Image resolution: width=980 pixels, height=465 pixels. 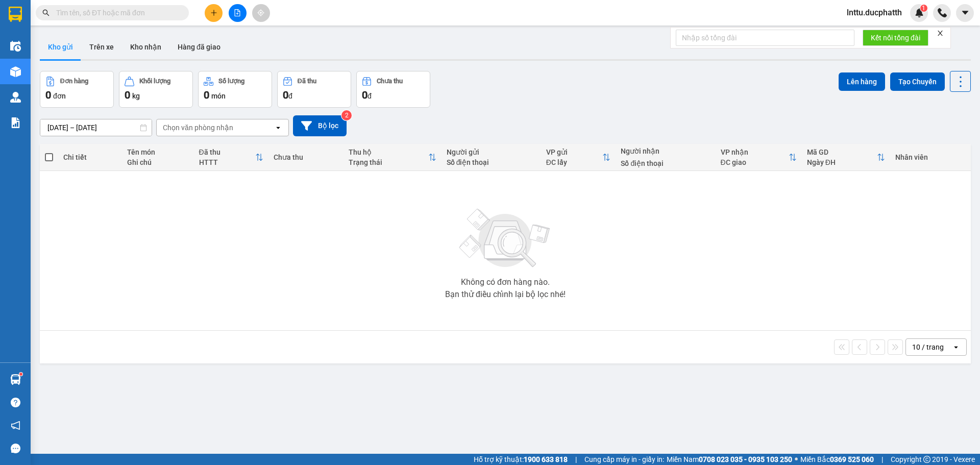 What do you see at coordinates (730, 460) in the screenshot?
I see `span: Miền Nam` at bounding box center [730, 460].